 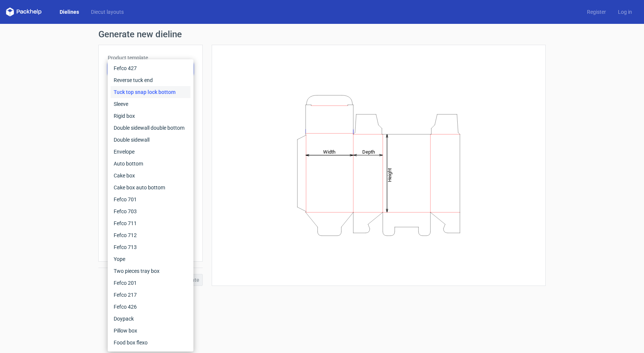 What do you see at coordinates (151, 247) in the screenshot?
I see `div: Fefco 713` at bounding box center [151, 247].